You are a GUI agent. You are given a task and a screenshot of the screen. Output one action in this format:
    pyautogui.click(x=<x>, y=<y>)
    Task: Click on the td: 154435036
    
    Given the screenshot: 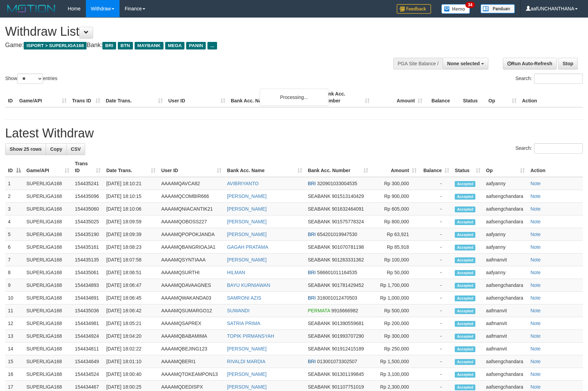 What is the action you would take?
    pyautogui.click(x=88, y=310)
    